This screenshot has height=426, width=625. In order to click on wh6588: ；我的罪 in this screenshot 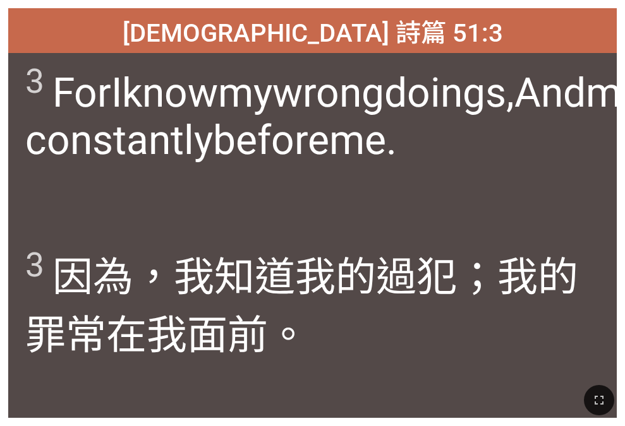, I will do `click(301, 306)`.